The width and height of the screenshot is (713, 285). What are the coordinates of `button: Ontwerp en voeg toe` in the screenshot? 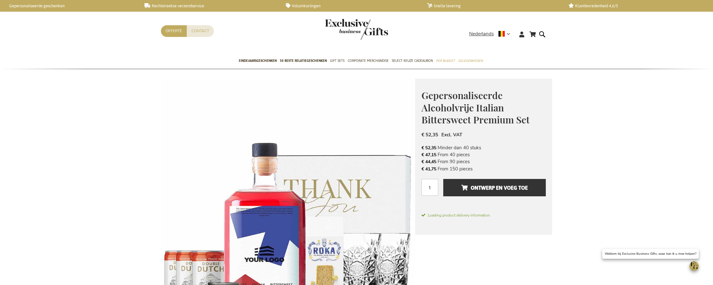 It's located at (494, 187).